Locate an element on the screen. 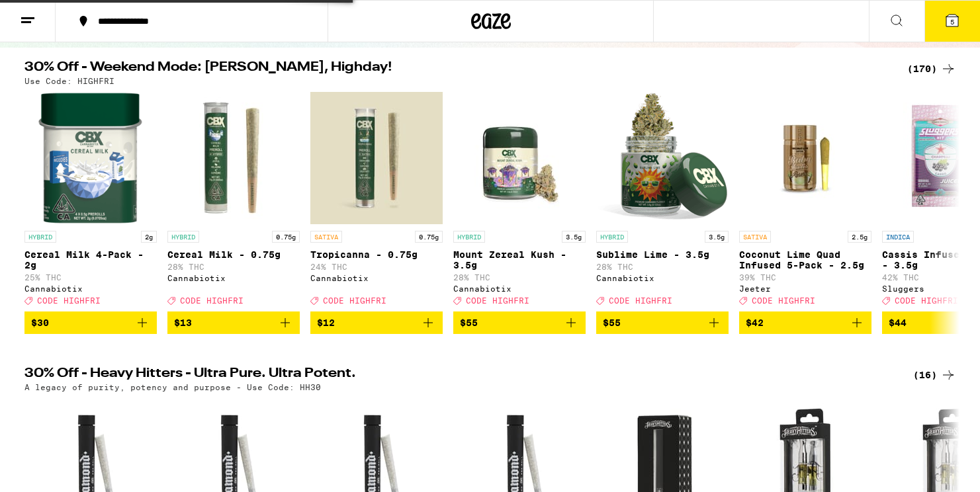 The height and width of the screenshot is (492, 980). img: Cannabiotix - Mount Zereal Kush - 3.5g is located at coordinates (519, 158).